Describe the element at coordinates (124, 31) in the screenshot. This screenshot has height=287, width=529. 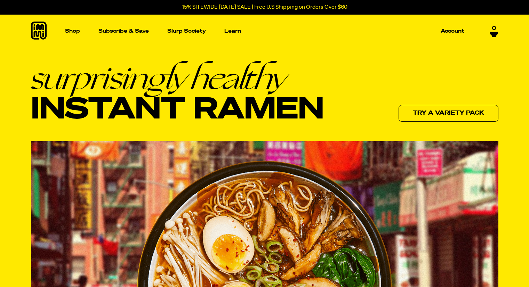
I see `p: Subscribe & Save` at that location.